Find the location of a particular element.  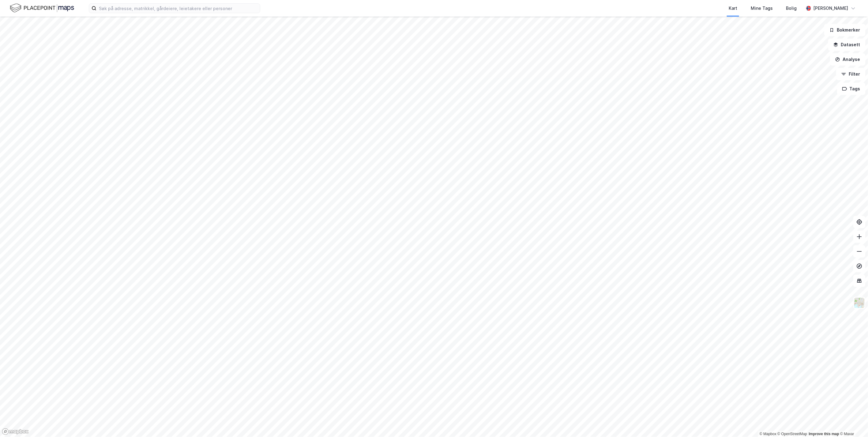

img: logo.f888ab2527a4732fd821a326f86c7f29.svg is located at coordinates (42, 8).